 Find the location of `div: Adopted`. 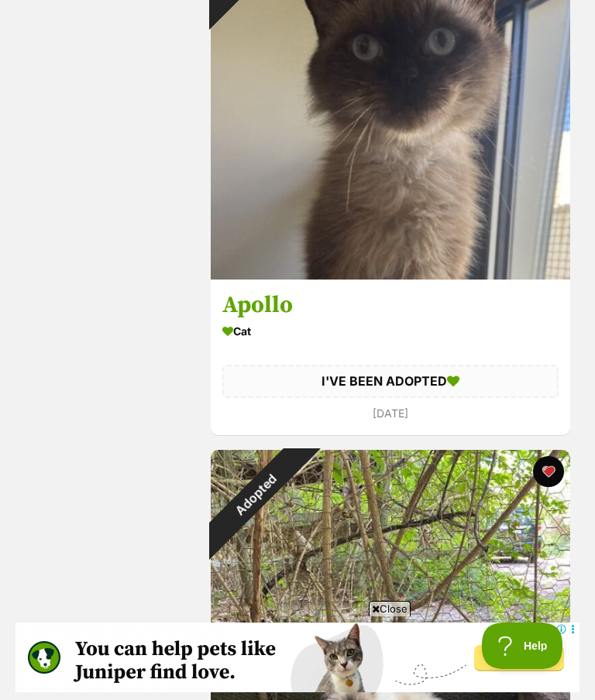

div: Adopted is located at coordinates (255, 494).